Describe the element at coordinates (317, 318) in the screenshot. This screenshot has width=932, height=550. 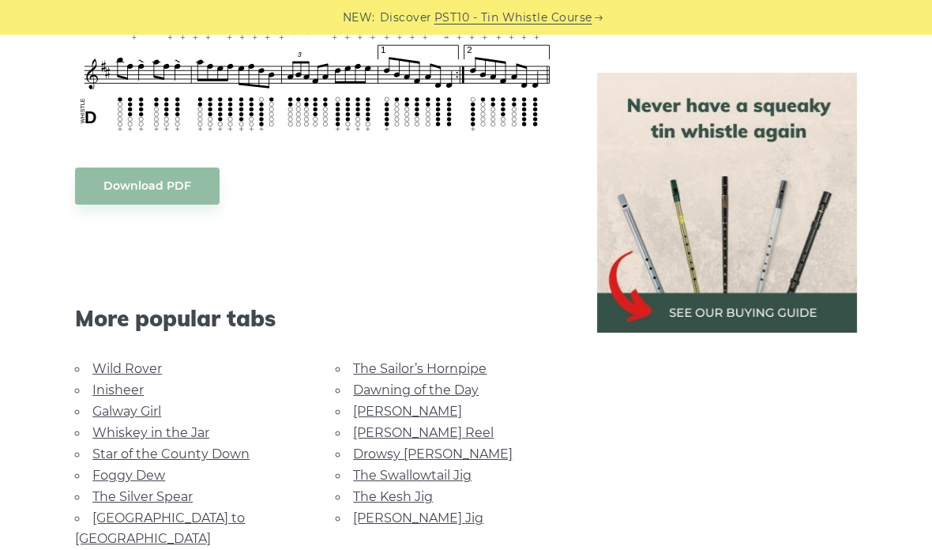
I see `span: More popular tabs` at that location.